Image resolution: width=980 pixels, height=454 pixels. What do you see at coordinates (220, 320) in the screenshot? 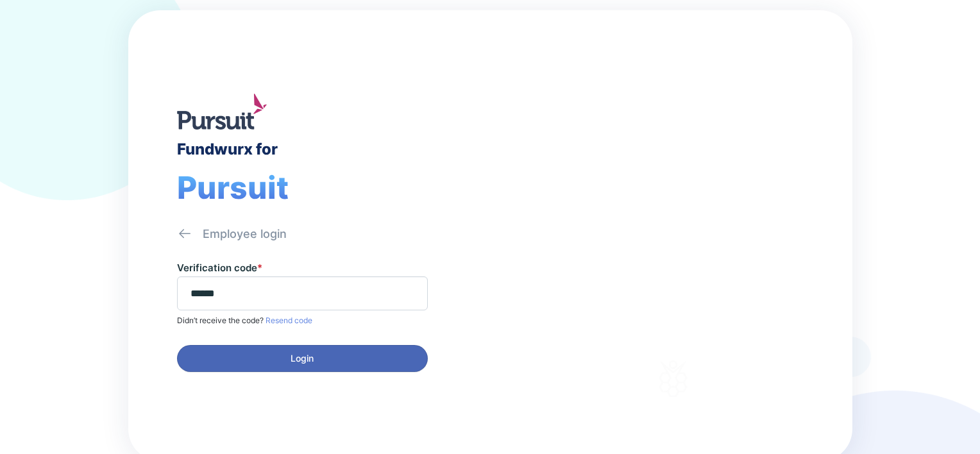
I see `span: Didn’t receive the code?` at bounding box center [220, 320].